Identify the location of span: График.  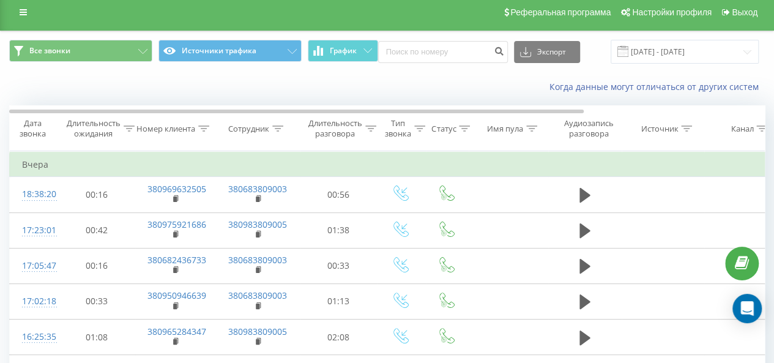
(343, 51).